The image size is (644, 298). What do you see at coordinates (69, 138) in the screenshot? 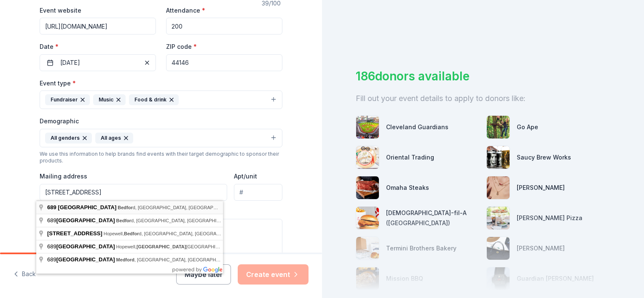
I see `div: All genders` at bounding box center [69, 138].